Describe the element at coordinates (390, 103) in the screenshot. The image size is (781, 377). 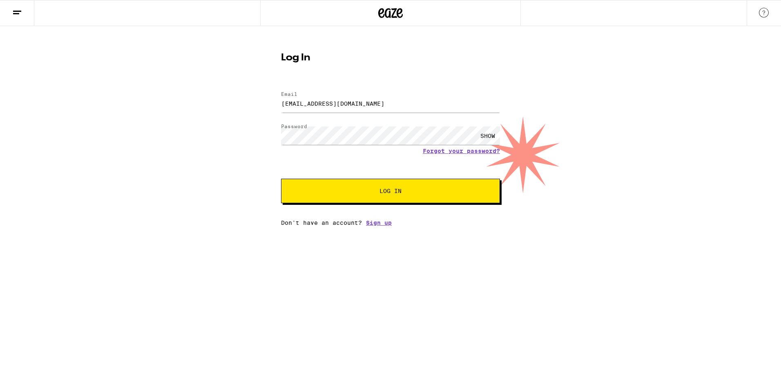
I see `input: Email` at that location.